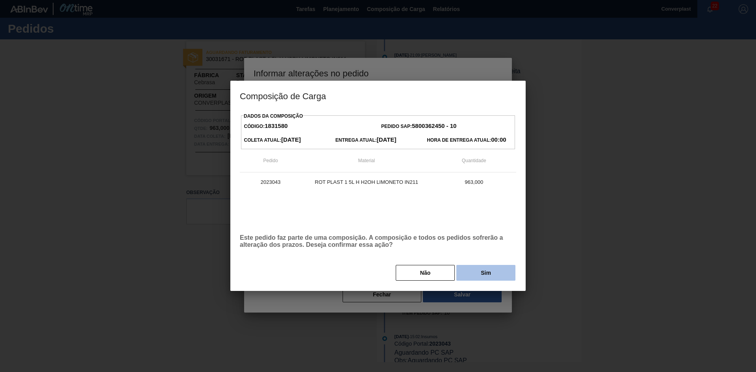 This screenshot has width=756, height=372. I want to click on span: Quantidade, so click(474, 161).